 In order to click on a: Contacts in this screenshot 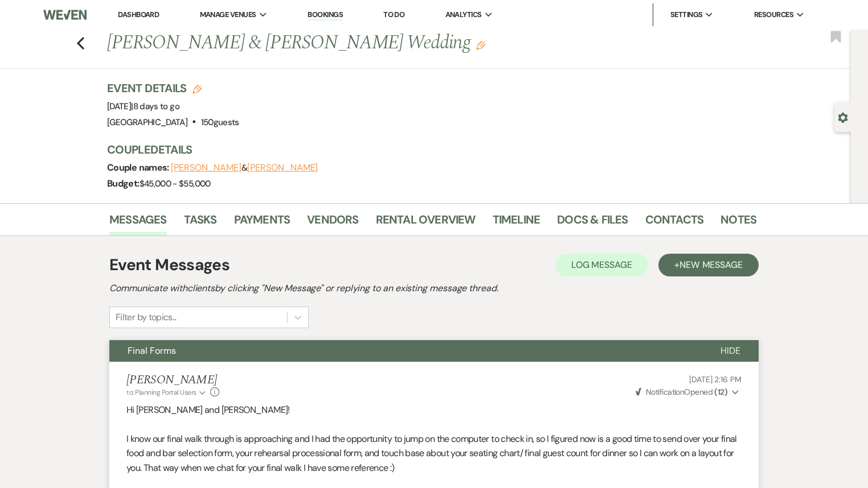, I will do `click(675, 223)`.